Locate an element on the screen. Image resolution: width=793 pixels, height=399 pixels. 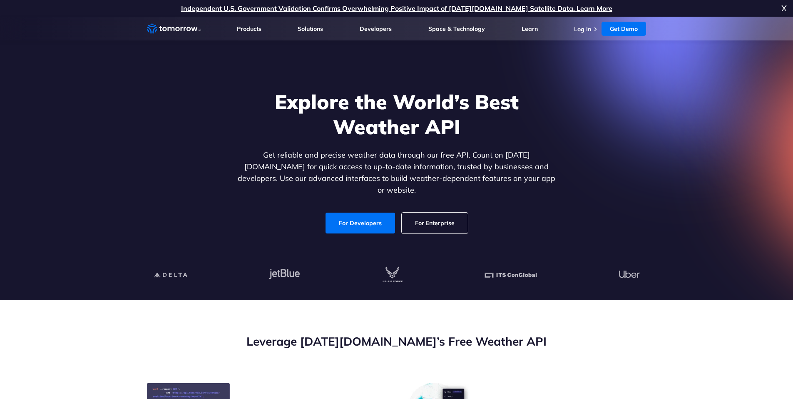
a: Solutions is located at coordinates (310, 29).